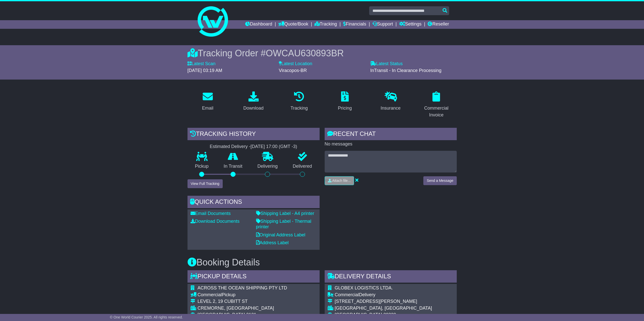 Image resolution: width=644 pixels, height=321 pixels. What do you see at coordinates (146, 317) in the screenshot?
I see `span: © One World Courier 2025. All rights reserved.` at bounding box center [146, 317].